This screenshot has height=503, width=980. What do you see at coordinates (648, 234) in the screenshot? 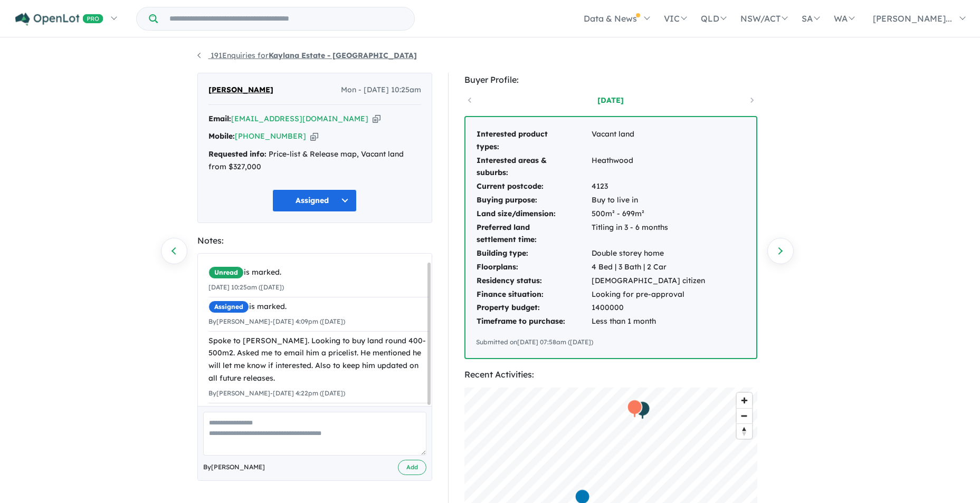
I see `td: Titling in 3 - 6 months` at bounding box center [648, 234].